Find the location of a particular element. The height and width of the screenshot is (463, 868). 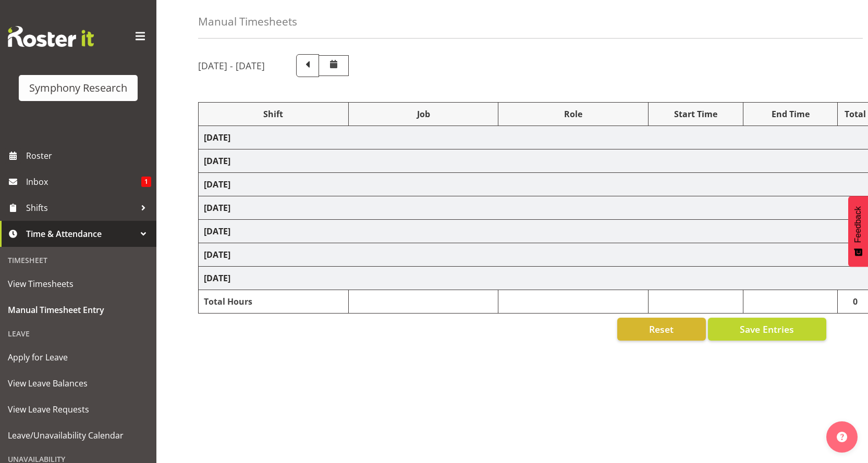

button: Save Entries is located at coordinates (767, 329).